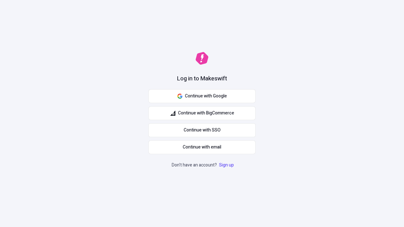  What do you see at coordinates (206, 113) in the screenshot?
I see `span: Continue with BigCommerce` at bounding box center [206, 113].